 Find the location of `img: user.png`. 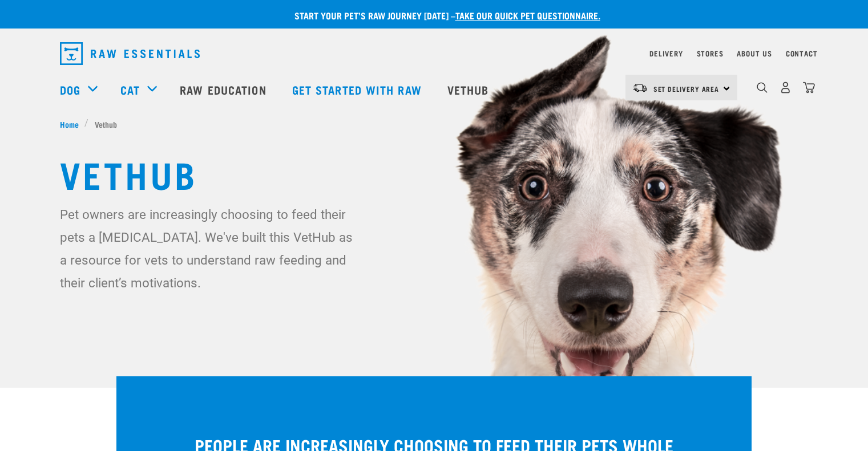

img: user.png is located at coordinates (785, 87).